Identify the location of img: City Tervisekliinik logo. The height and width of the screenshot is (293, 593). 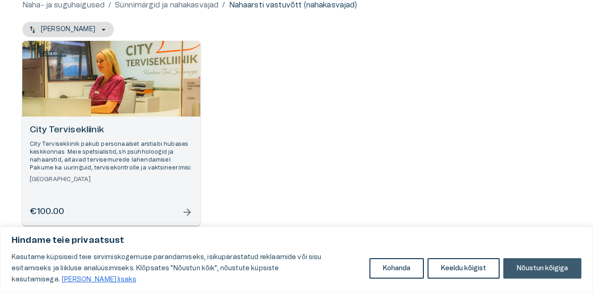
(48, 54).